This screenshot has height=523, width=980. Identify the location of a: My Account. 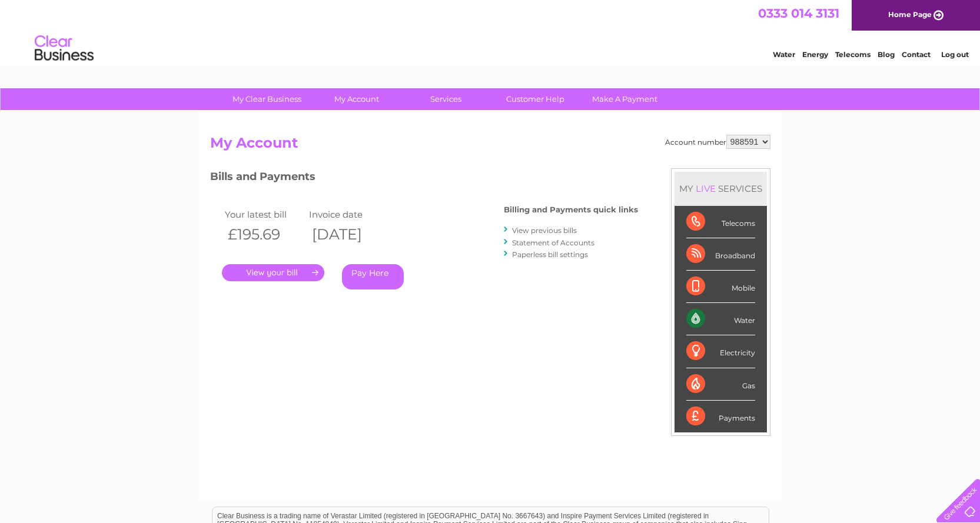
(356, 99).